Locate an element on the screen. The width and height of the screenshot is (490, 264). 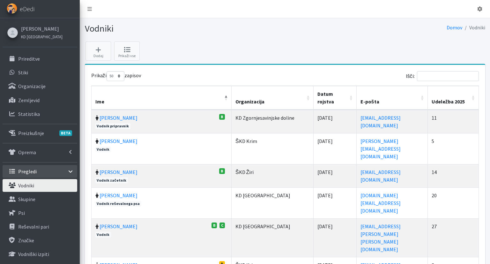
a: PreizkušnjeBETA is located at coordinates (40, 133).